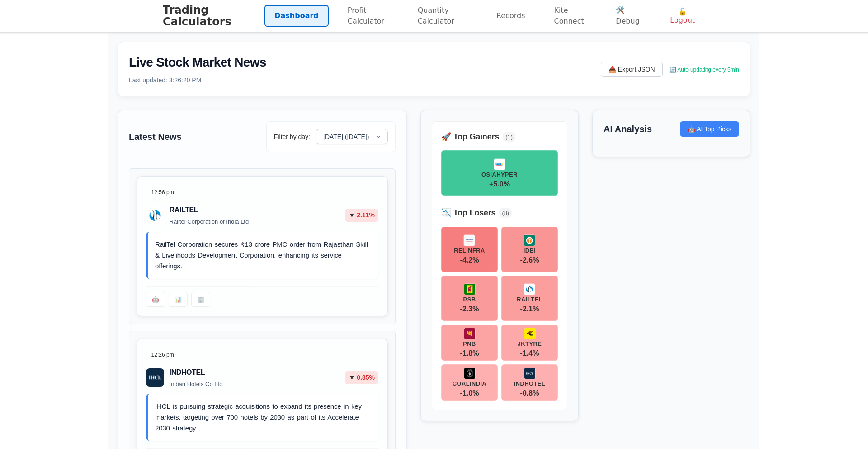 The height and width of the screenshot is (449, 868). What do you see at coordinates (155, 136) in the screenshot?
I see `h3: Latest News` at bounding box center [155, 136].